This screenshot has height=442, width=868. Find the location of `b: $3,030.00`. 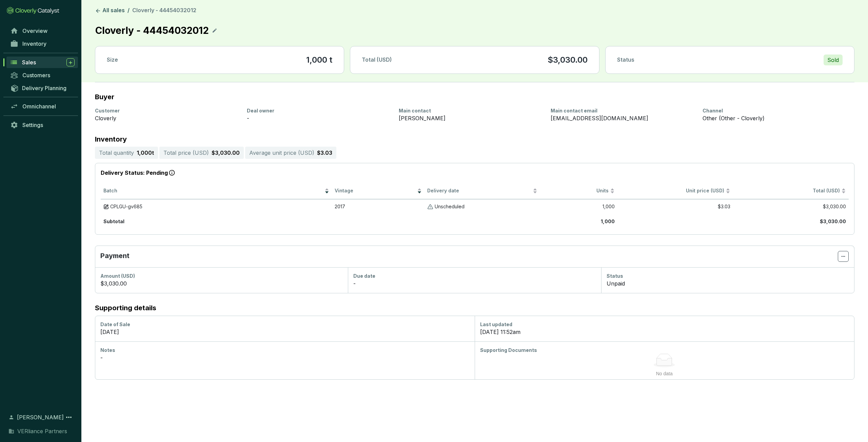

b: $3,030.00 is located at coordinates (833, 221).